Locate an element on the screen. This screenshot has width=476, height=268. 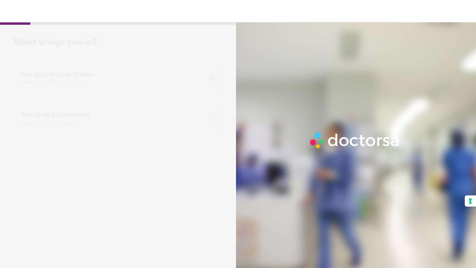
span: Get Urgent Care Online is located at coordinates (113, 78).